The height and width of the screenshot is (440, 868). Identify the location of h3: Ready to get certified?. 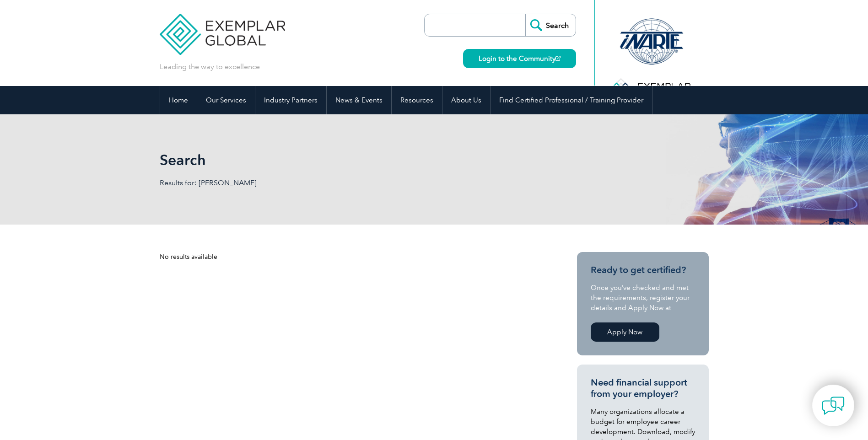
(643, 270).